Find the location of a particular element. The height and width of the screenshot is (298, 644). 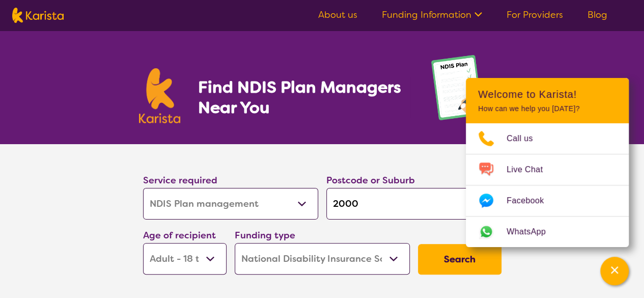

h1: Find NDIS Plan Managers Near You is located at coordinates (304, 97).